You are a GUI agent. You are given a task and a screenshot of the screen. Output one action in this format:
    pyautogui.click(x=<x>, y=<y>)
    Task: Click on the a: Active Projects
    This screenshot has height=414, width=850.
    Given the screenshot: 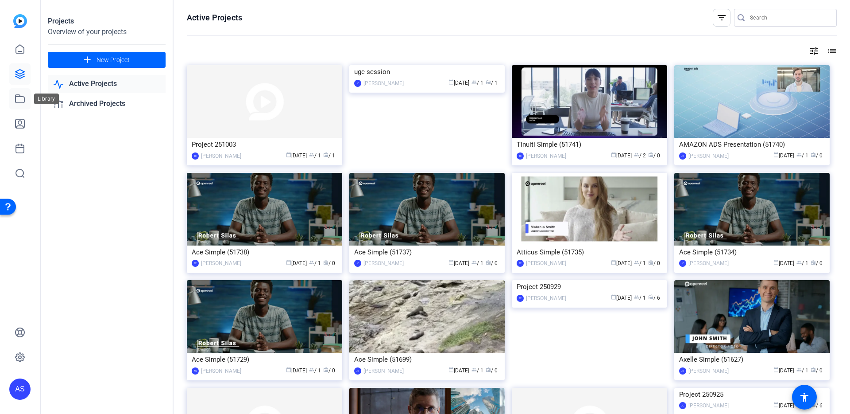 What is the action you would take?
    pyautogui.click(x=107, y=84)
    